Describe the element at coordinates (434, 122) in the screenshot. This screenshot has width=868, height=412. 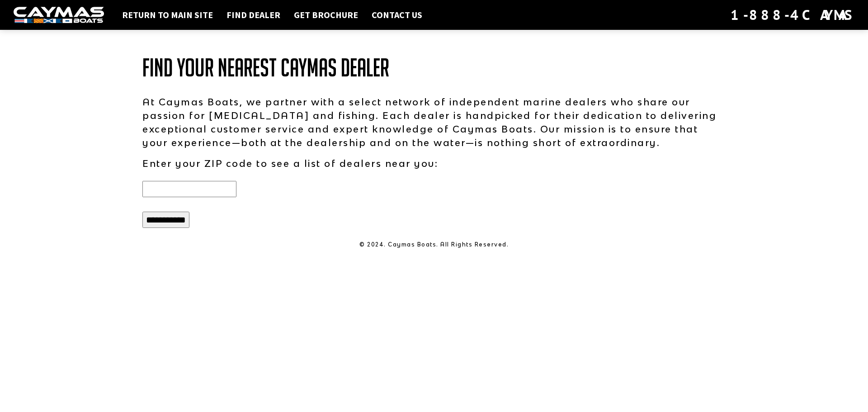
I see `p: At Caymas Boats, we partner with a select network of independent marine dealers who share our pas...` at that location.